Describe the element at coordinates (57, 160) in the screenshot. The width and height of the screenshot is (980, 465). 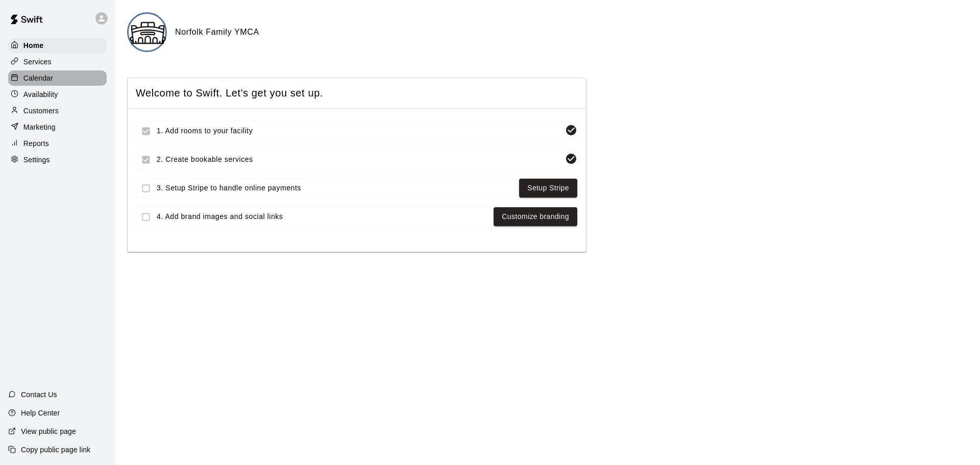
I see `div: Settings` at that location.